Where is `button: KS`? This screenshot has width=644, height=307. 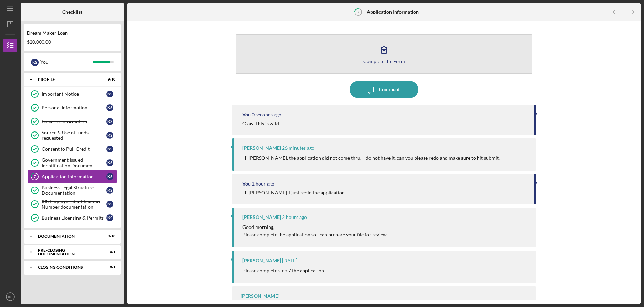 button: KS is located at coordinates (10, 296).